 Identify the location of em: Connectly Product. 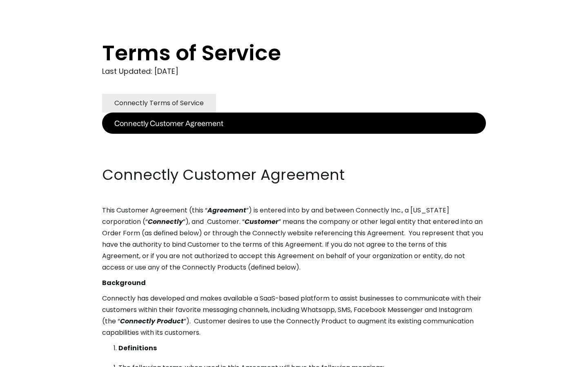
(152, 321).